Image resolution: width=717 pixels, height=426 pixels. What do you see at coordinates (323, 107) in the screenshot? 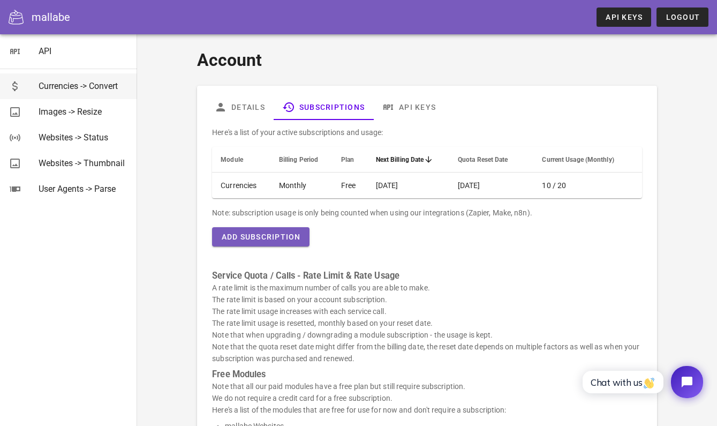
I see `a: Subscriptions` at bounding box center [323, 107].